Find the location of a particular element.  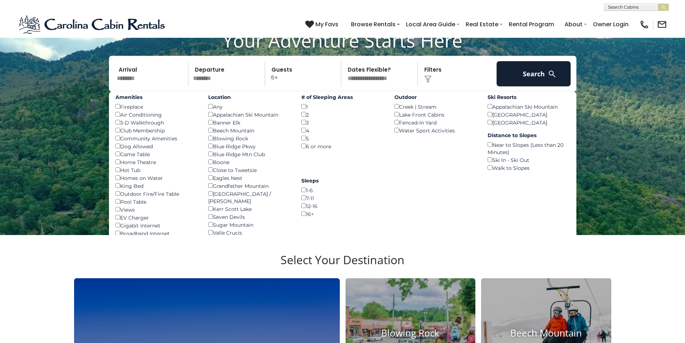

div: Close to Tweetsie is located at coordinates (249, 170).